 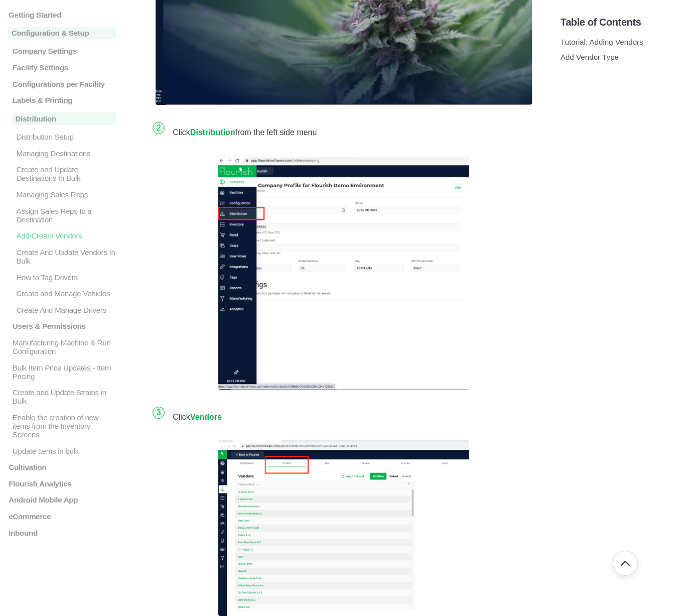 What do you see at coordinates (62, 371) in the screenshot?
I see `a: Bulk Item Price Updates - Item Pricing` at bounding box center [62, 371].